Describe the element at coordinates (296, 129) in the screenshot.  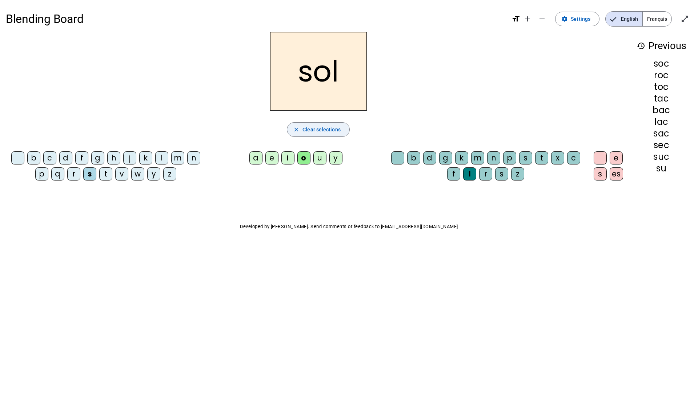
I see `mat-icon: close` at that location.